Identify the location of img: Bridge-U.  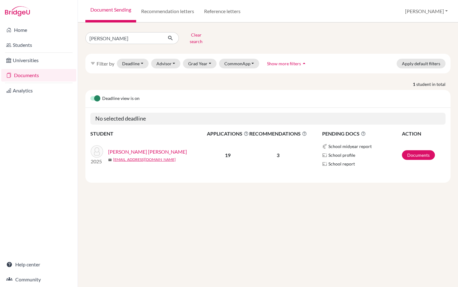
(17, 11).